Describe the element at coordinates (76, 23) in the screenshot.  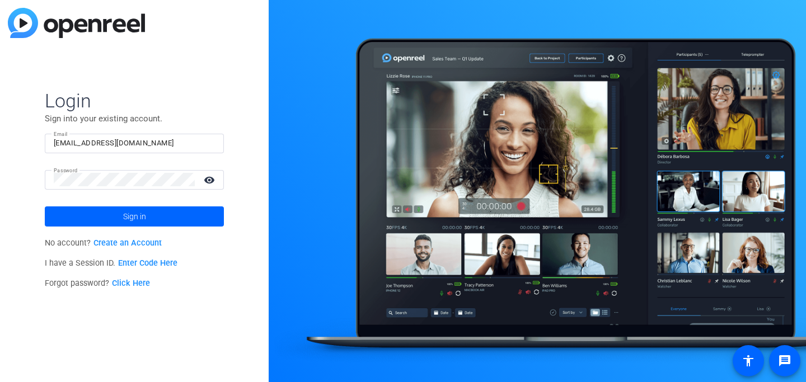
I see `img: blue-gradient.svg` at that location.